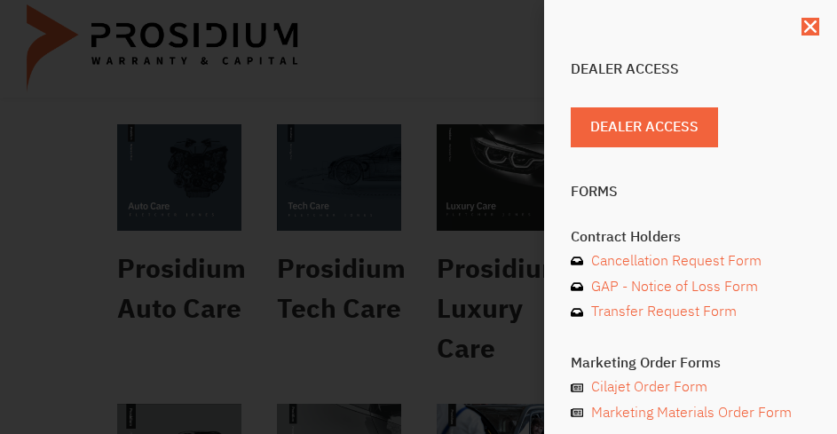 This screenshot has width=837, height=434. Describe the element at coordinates (690, 261) in the screenshot. I see `a: Cancellation Request Form` at that location.